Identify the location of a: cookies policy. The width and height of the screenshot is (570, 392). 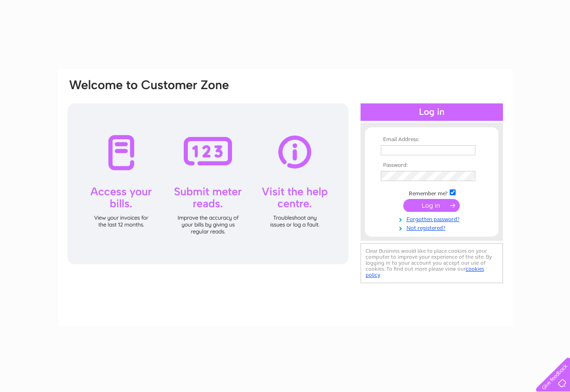
(425, 272).